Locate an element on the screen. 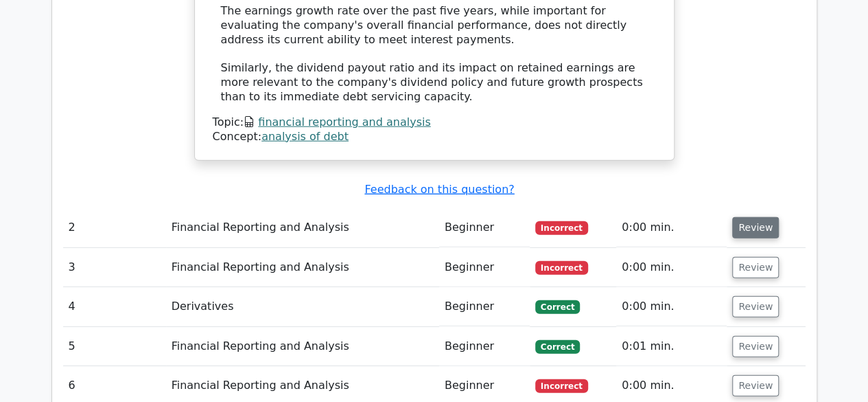 The height and width of the screenshot is (402, 868). a: financial reporting and analysis is located at coordinates (343, 121).